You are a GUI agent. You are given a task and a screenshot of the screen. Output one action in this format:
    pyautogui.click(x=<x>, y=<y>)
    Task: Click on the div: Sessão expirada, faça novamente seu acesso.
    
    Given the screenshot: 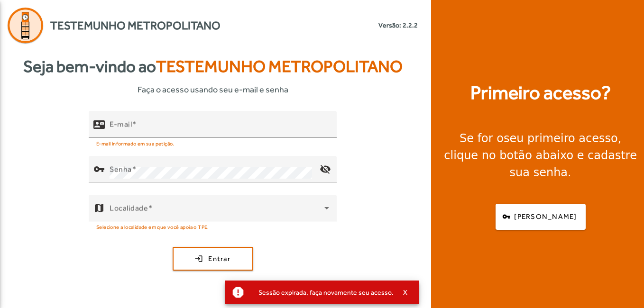 What is the action you would take?
    pyautogui.click(x=322, y=293)
    